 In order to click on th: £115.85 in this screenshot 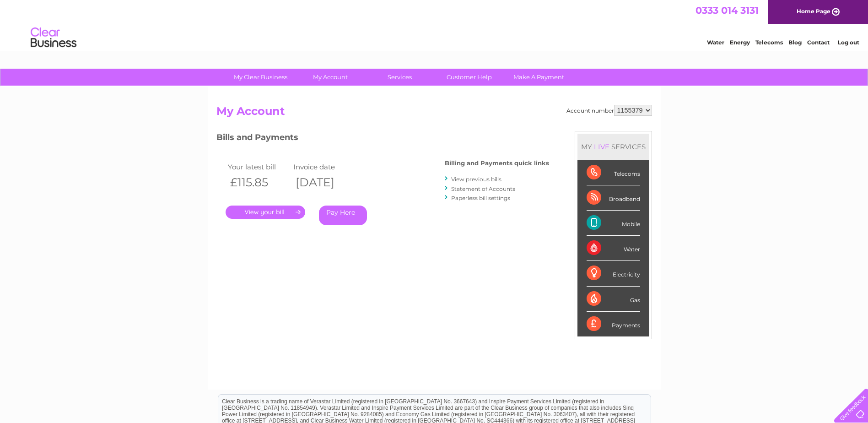, I will do `click(259, 182)`.